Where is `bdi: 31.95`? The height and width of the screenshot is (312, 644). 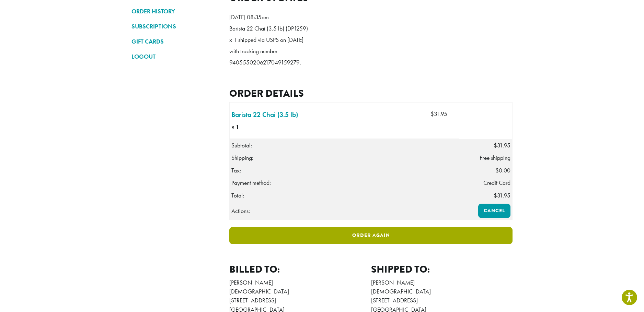 bdi: 31.95 is located at coordinates (439, 114).